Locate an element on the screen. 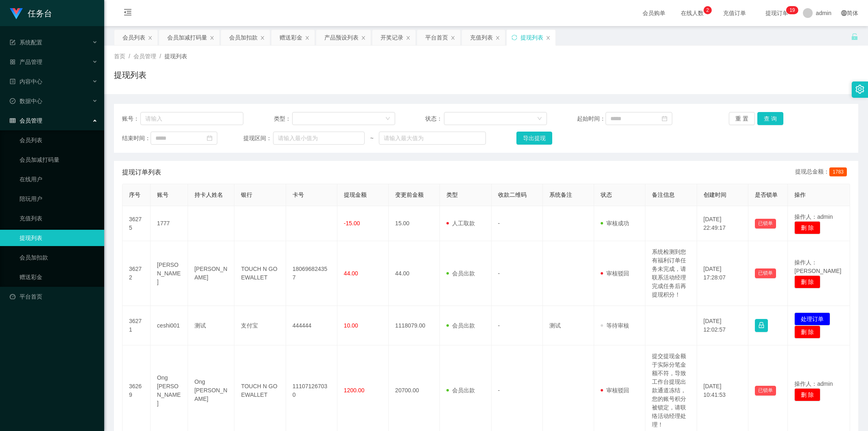 This screenshot has height=431, width=868. div: 赠送彩金 is located at coordinates (291, 38).